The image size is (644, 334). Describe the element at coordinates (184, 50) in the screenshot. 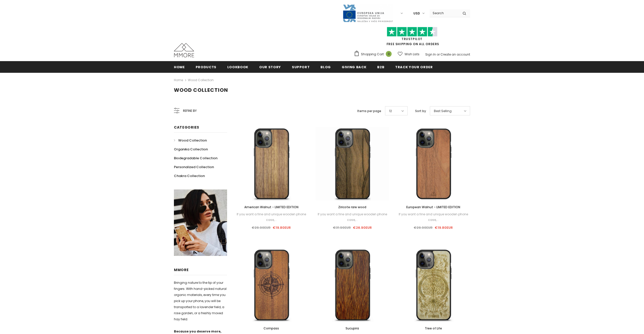

I see `img: MMORE Cases` at that location.